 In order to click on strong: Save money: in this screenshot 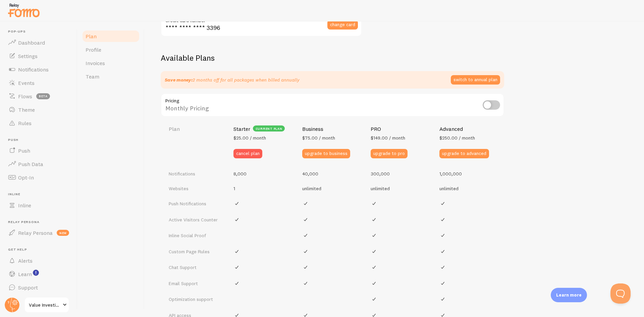, I will do `click(179, 80)`.